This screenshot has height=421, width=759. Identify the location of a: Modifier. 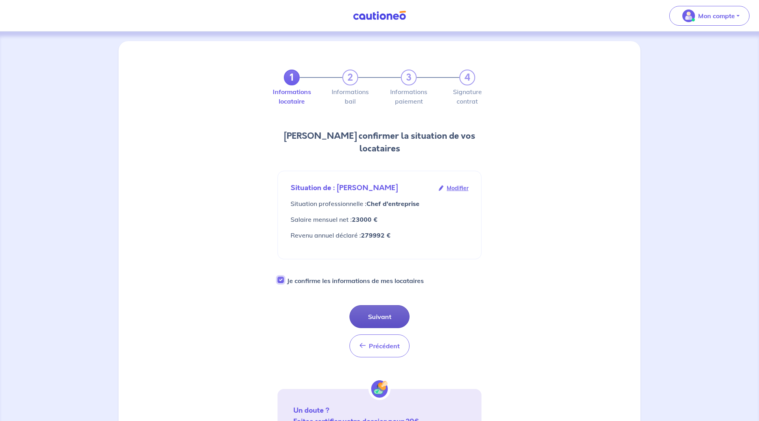
(453, 188).